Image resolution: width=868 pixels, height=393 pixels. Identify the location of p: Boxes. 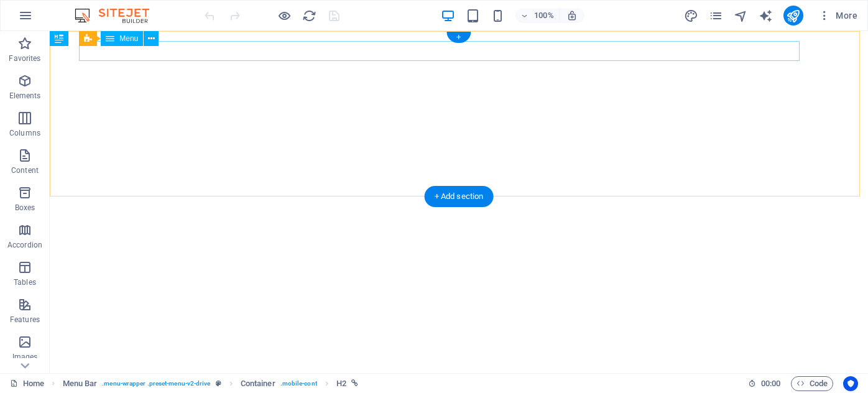
(25, 207).